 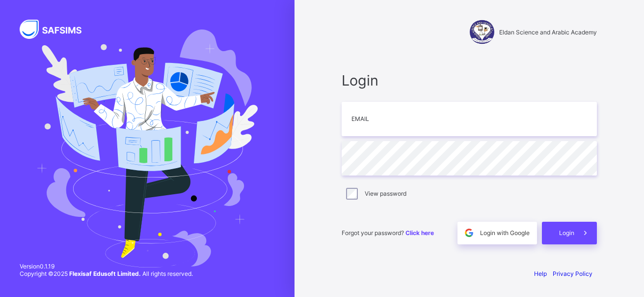 What do you see at coordinates (147, 148) in the screenshot?
I see `img: Hero Image` at bounding box center [147, 148].